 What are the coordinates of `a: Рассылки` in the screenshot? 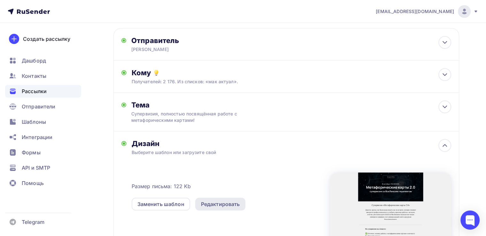 It's located at (43, 91).